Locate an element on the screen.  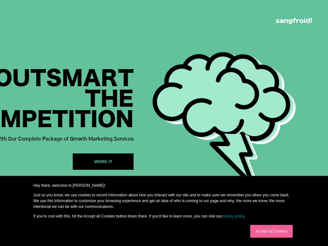
p: Just so you know, we use cookies to record information about how you interact with our site and t... is located at coordinates (164, 201).